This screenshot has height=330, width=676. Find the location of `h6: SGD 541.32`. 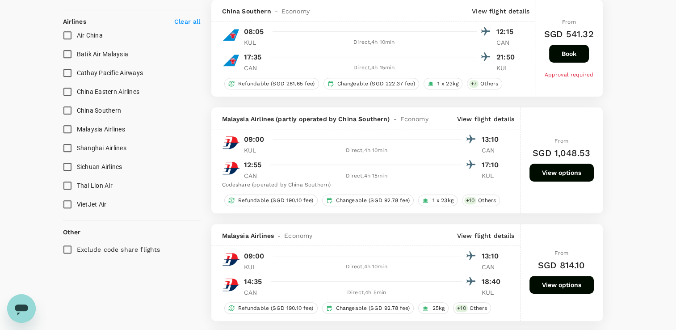

h6: SGD 541.32 is located at coordinates (569, 34).